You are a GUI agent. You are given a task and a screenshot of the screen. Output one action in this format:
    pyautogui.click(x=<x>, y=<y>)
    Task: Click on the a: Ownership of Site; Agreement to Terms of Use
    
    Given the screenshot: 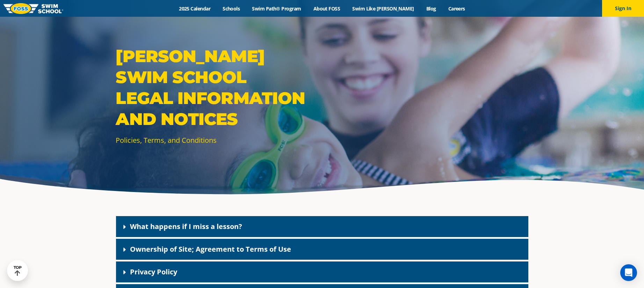 What is the action you would take?
    pyautogui.click(x=210, y=250)
    